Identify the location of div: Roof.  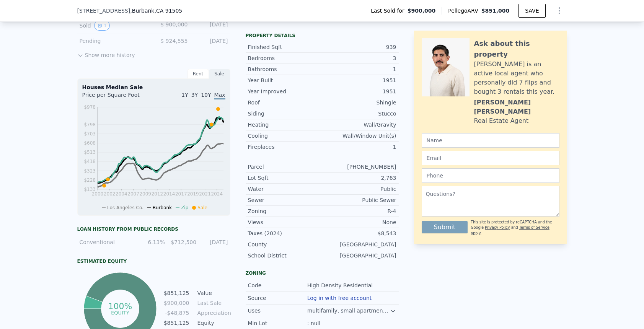
(285, 102).